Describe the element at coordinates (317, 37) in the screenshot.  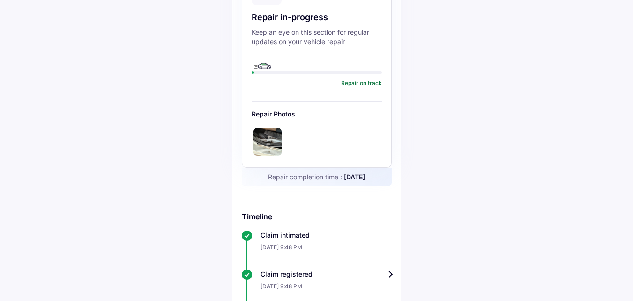
I see `div: Keep an eye on this section for regular updates on your vehicle repair` at that location.